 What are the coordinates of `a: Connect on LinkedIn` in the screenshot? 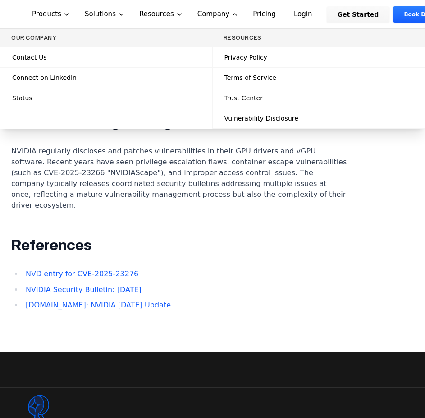 It's located at (106, 78).